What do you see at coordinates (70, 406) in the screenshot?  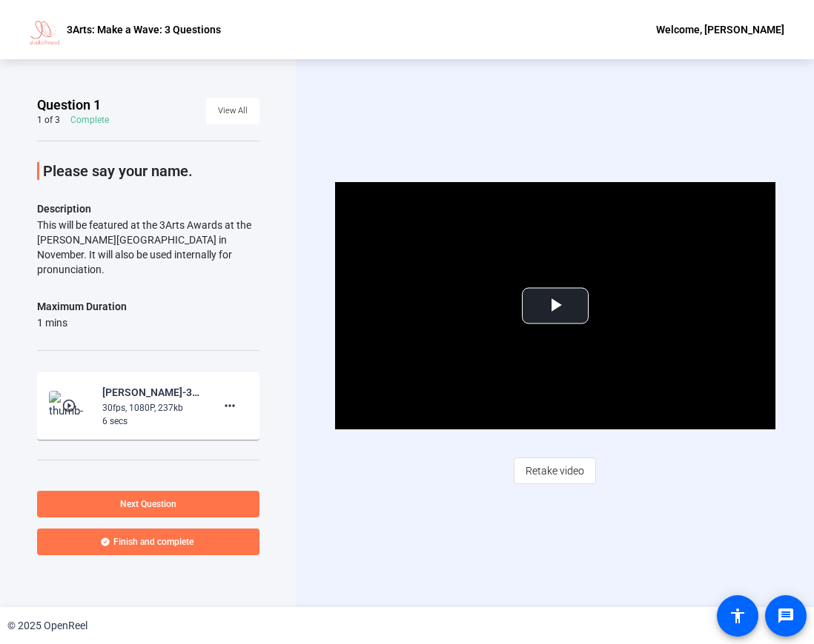 I see `mat-icon: play_circle_outline` at bounding box center [70, 406].